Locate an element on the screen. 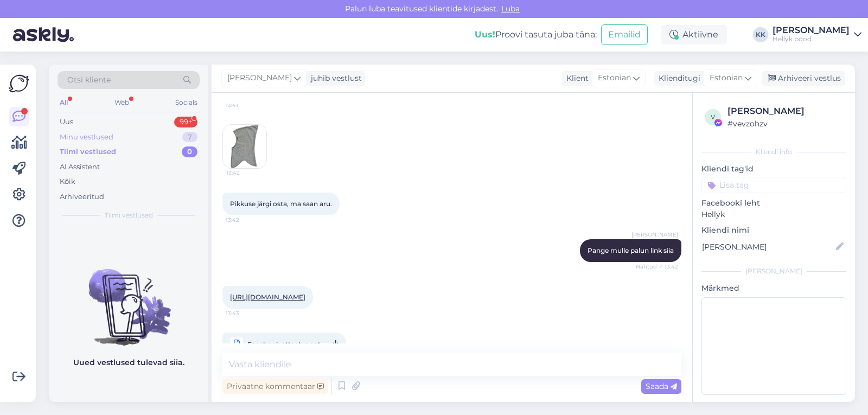  span: Tiimi vestlused is located at coordinates (128, 215).